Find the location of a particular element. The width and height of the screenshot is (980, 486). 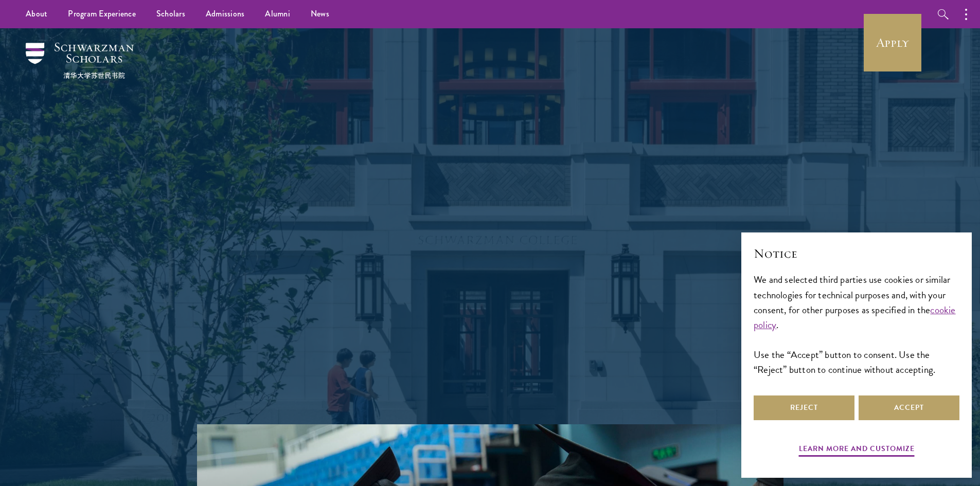

button: Reject is located at coordinates (804, 408).